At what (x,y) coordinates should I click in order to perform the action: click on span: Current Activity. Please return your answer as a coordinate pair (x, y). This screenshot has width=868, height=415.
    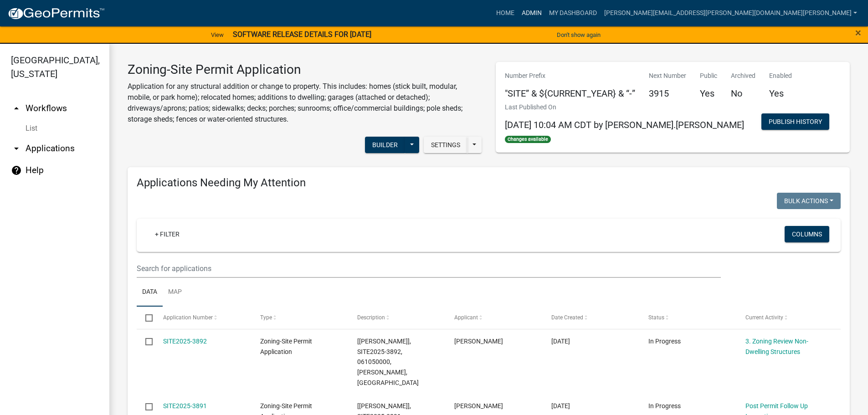
    Looking at the image, I should click on (764, 317).